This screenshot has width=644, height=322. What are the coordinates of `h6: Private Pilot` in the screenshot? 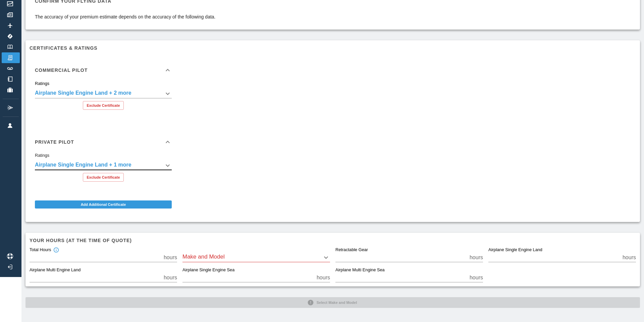 It's located at (54, 142).